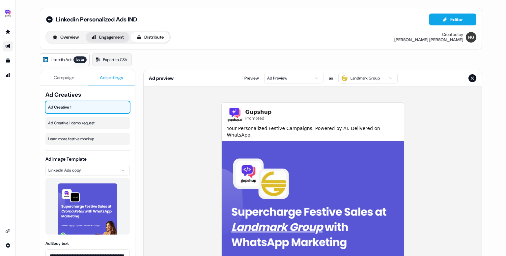 The height and width of the screenshot is (256, 506). Describe the element at coordinates (57, 243) in the screenshot. I see `label: Ad Body text` at that location.